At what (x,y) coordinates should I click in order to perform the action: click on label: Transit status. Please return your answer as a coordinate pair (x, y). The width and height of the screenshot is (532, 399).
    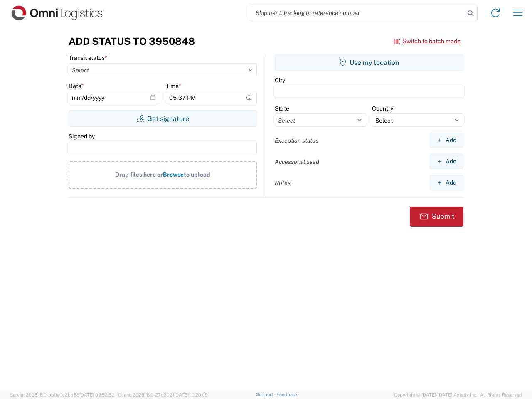
    Looking at the image, I should click on (88, 58).